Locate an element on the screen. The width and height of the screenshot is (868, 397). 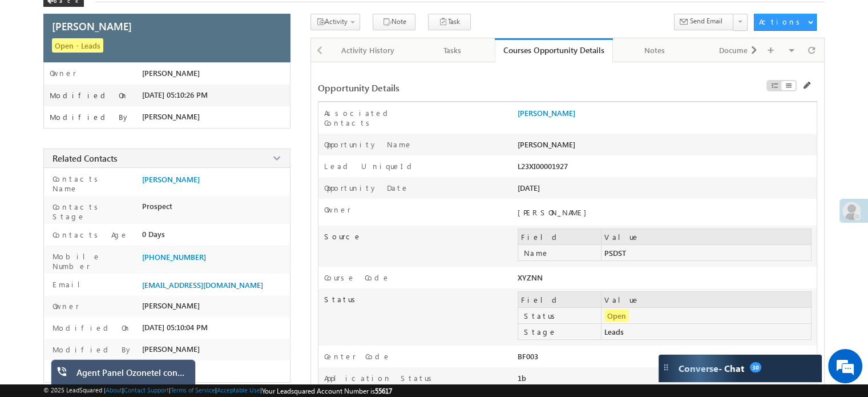
button: Task is located at coordinates (449, 22).